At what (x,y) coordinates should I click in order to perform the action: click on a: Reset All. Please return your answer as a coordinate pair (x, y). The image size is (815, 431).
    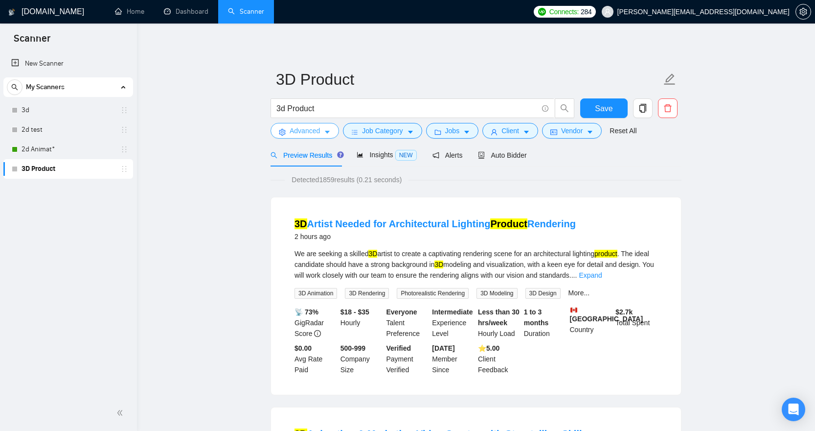
    Looking at the image, I should click on (623, 131).